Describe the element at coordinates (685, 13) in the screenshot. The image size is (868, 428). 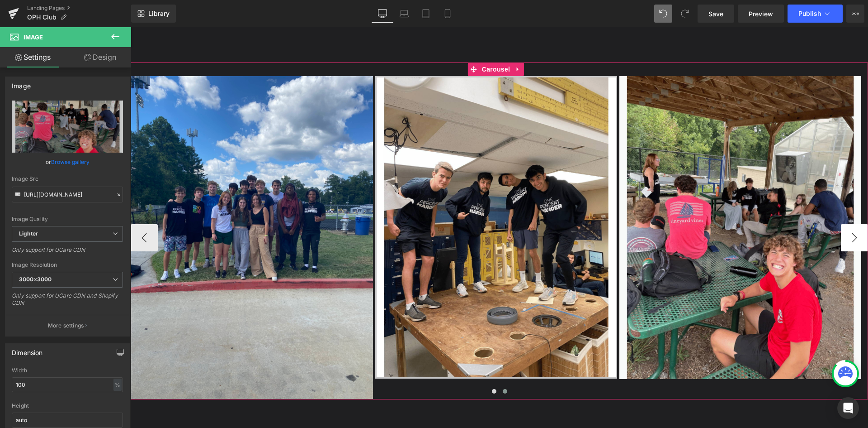
I see `button: Redo` at that location.